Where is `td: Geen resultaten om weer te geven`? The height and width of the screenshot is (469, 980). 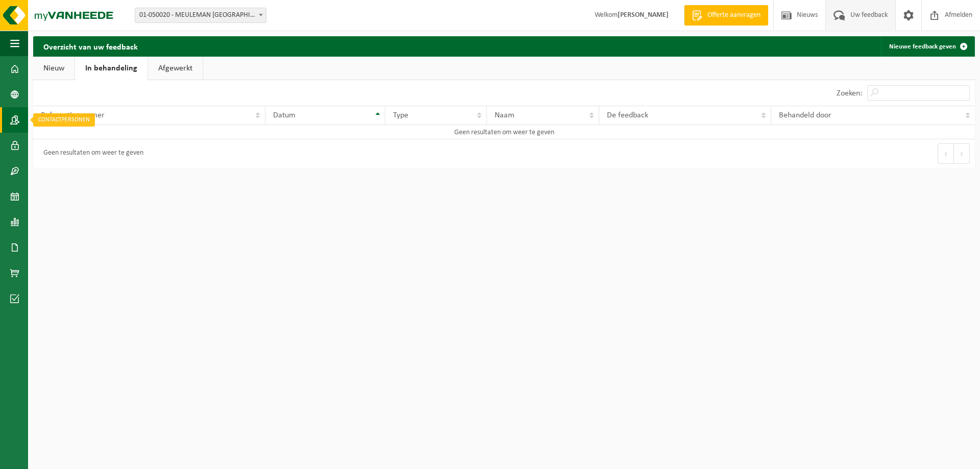 td: Geen resultaten om weer te geven is located at coordinates (504, 132).